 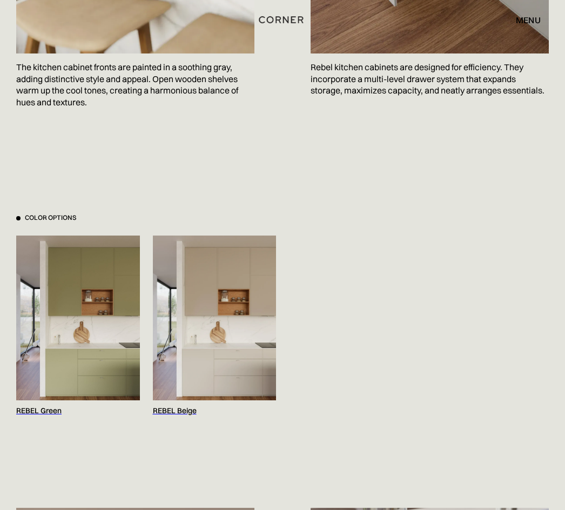 What do you see at coordinates (429, 79) in the screenshot?
I see `p: Rebel kitchen cabinets are designed for efficiency. They incorporate a multi-level drawer system ...` at bounding box center [429, 79].